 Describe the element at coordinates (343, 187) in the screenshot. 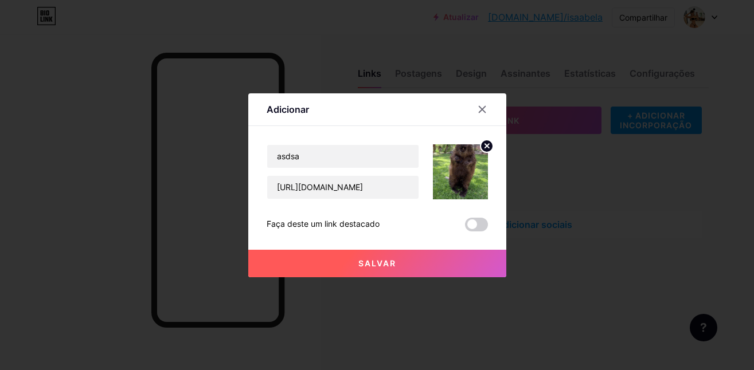

I see `input: URL` at that location.